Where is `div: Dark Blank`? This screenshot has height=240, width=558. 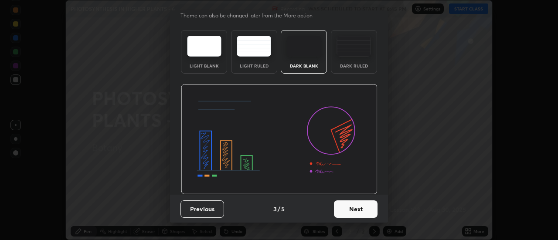
div: Dark Blank is located at coordinates (304, 66).